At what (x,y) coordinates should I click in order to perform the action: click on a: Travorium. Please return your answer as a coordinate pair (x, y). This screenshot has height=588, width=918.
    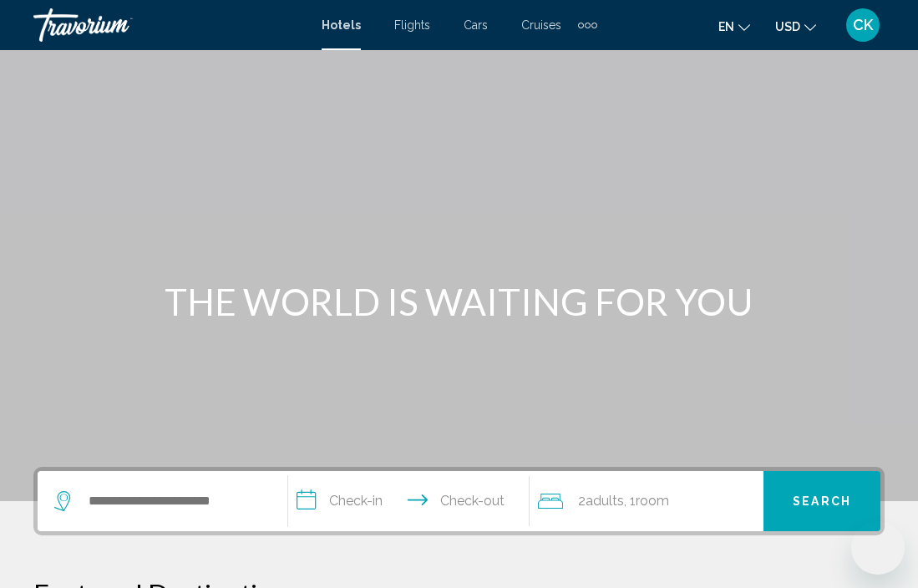
    Looking at the image, I should click on (169, 25).